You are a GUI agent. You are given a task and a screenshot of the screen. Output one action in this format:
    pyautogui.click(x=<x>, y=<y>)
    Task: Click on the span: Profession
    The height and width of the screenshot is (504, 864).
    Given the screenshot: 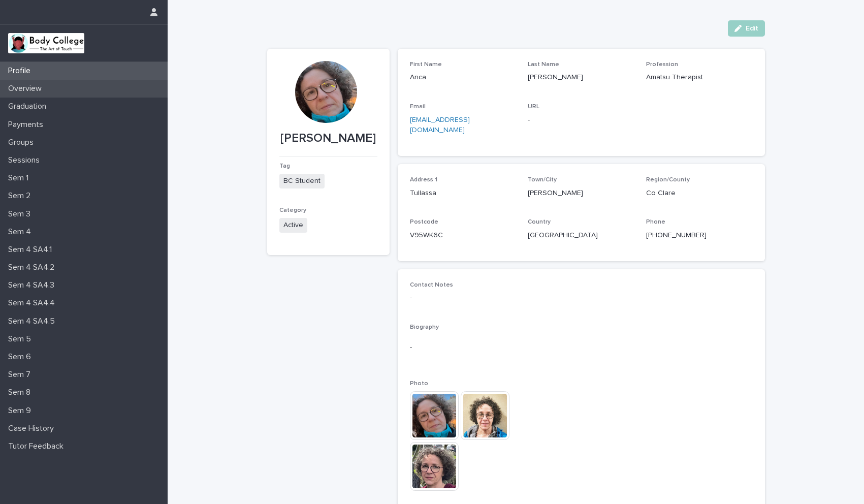 What is the action you would take?
    pyautogui.click(x=661, y=65)
    